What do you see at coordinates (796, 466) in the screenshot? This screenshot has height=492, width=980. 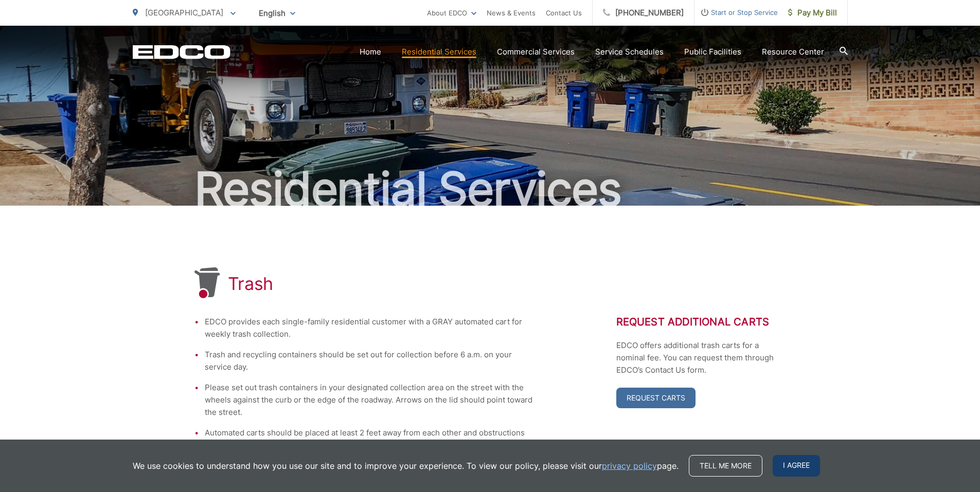 I see `span: I agree` at bounding box center [796, 466].